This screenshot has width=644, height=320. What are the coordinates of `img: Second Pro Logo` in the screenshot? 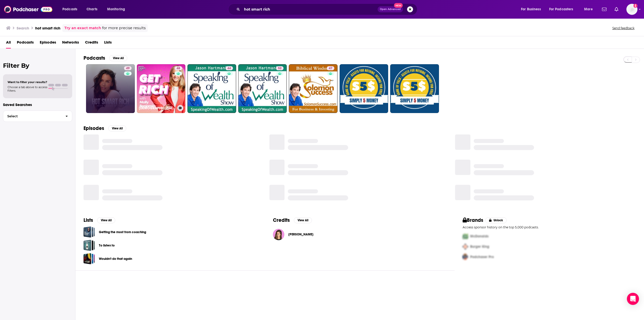 It's located at (465, 246).